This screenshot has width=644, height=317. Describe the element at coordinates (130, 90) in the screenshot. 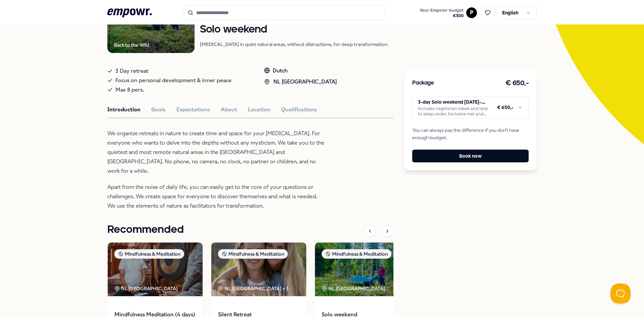

I see `span: Max 8 pers.` at that location.